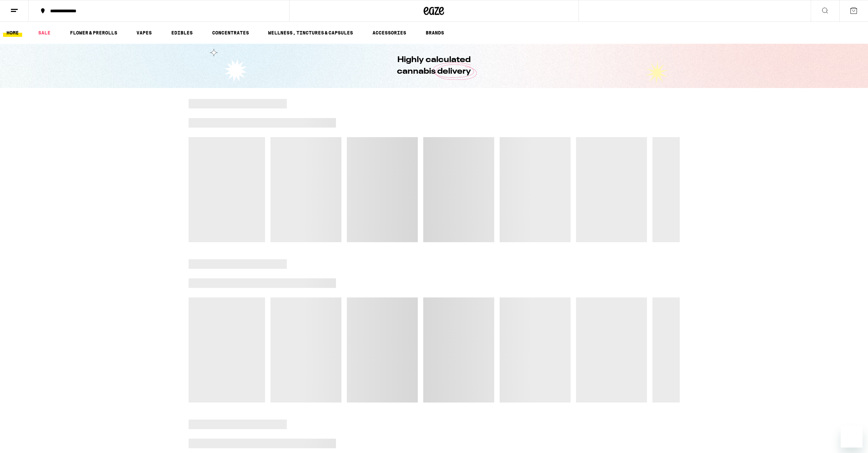 The height and width of the screenshot is (453, 868). What do you see at coordinates (93, 33) in the screenshot?
I see `a: FLOWER & PREROLLS` at bounding box center [93, 33].